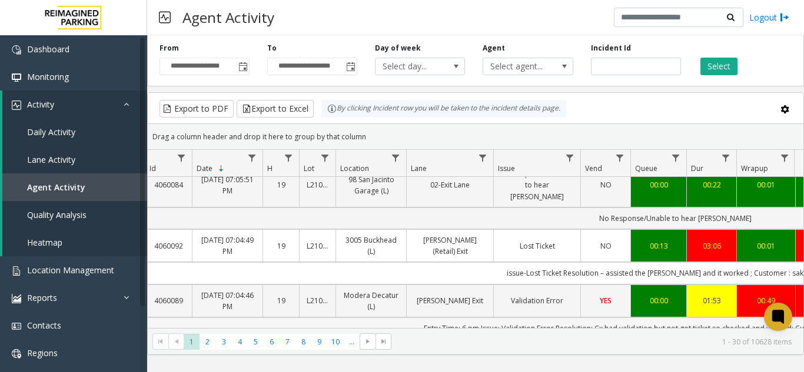 The image size is (804, 372). What do you see at coordinates (518, 66) in the screenshot?
I see `span: Select agent...` at bounding box center [518, 66].